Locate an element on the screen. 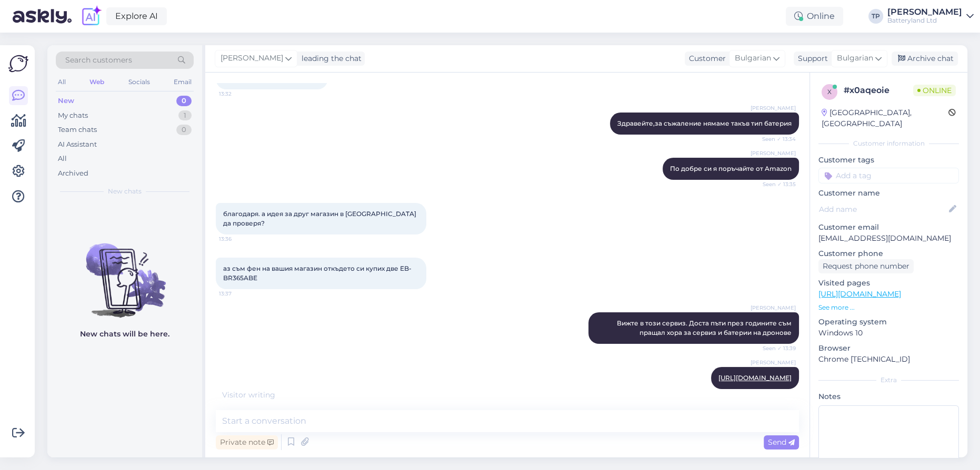  div: Web is located at coordinates (97, 82).